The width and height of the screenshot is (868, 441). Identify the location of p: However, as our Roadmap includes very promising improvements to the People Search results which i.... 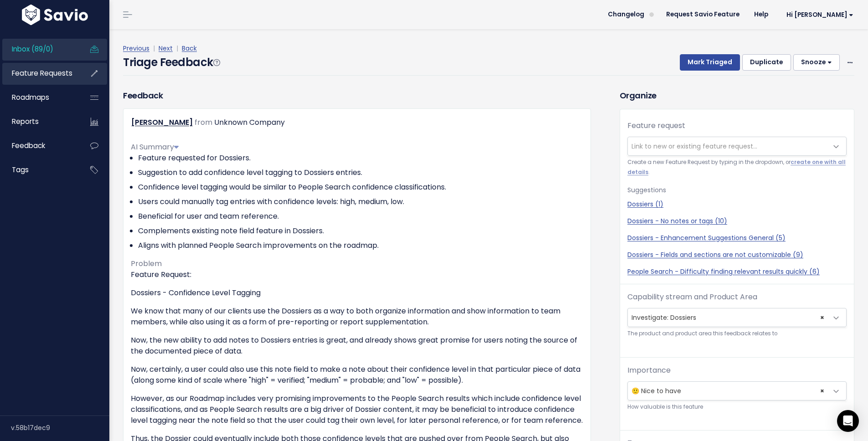
(357, 409).